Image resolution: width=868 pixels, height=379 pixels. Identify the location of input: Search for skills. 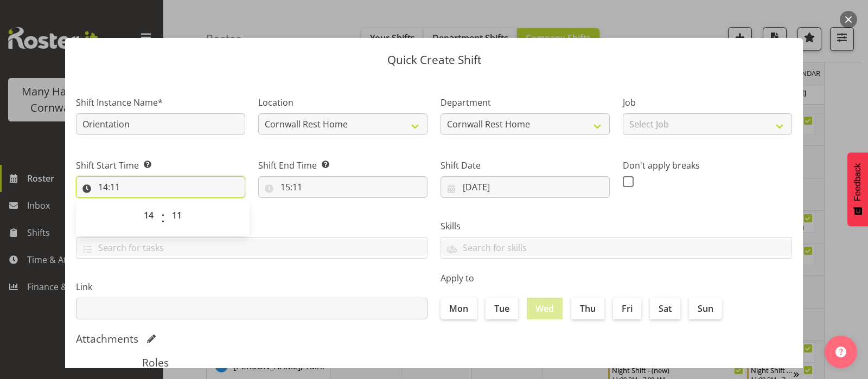
(616, 247).